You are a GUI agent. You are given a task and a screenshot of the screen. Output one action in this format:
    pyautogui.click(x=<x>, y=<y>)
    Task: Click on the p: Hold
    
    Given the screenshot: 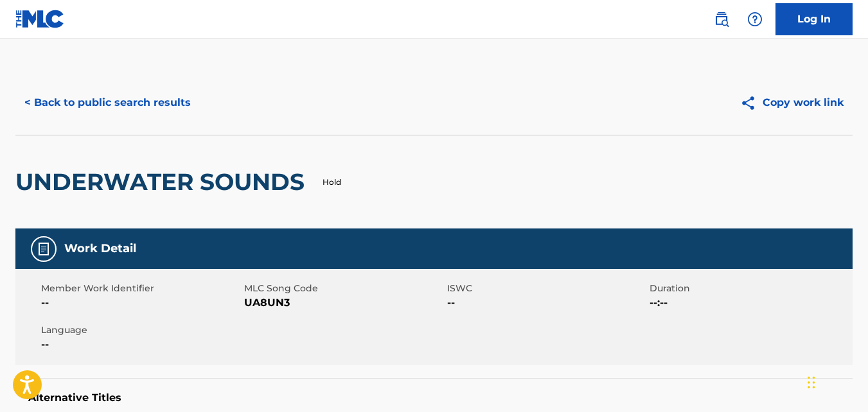 What is the action you would take?
    pyautogui.click(x=332, y=182)
    